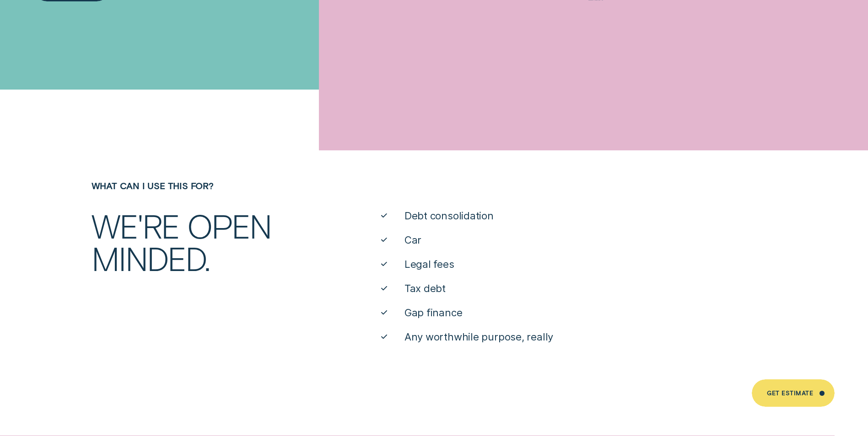 The height and width of the screenshot is (436, 868). Describe the element at coordinates (793, 394) in the screenshot. I see `a: Get Estimate` at that location.